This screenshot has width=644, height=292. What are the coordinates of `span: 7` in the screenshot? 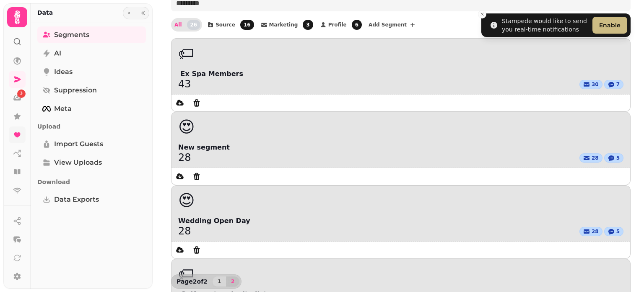 It's located at (618, 84).